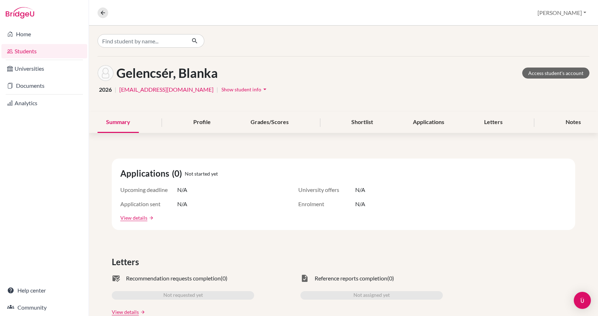 The width and height of the screenshot is (598, 316). I want to click on span: Not requested yet, so click(183, 296).